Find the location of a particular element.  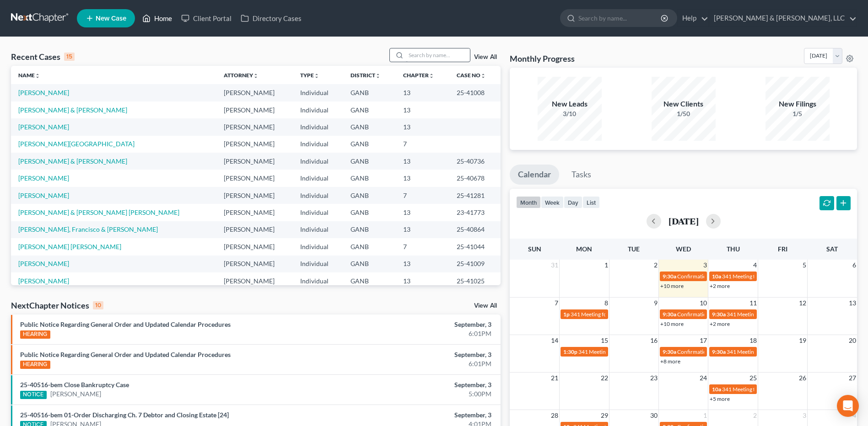

span: Fri is located at coordinates (783, 249).